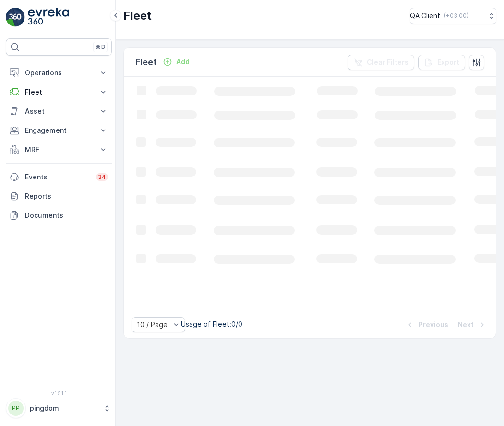  I want to click on button: Export, so click(442, 62).